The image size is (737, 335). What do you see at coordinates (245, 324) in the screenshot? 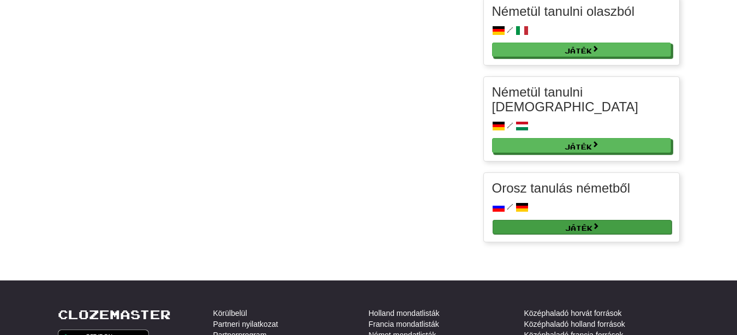
I see `font: Partneri nyilatkozat` at bounding box center [245, 324].